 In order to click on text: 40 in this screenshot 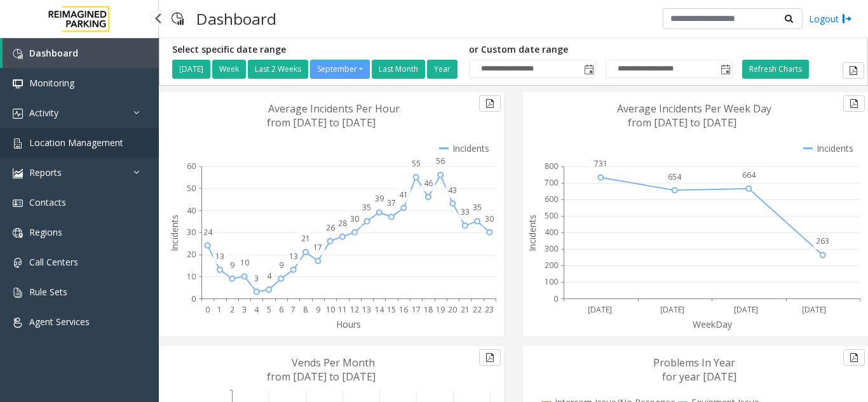, I will do `click(192, 210)`.